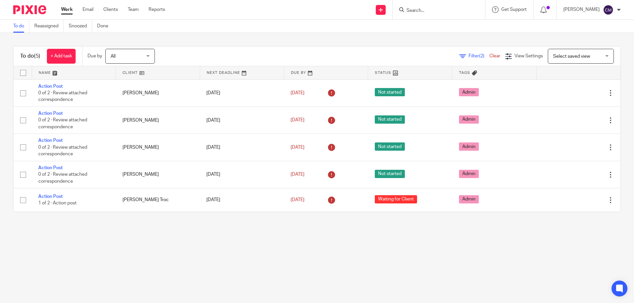 The image size is (634, 303). I want to click on span: (5), so click(37, 56).